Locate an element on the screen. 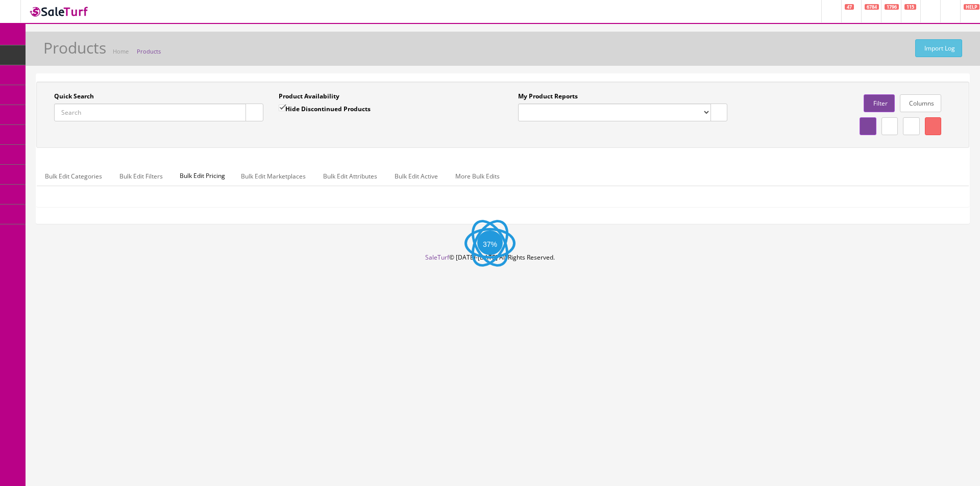 This screenshot has width=980, height=486. span: 47 is located at coordinates (849, 7).